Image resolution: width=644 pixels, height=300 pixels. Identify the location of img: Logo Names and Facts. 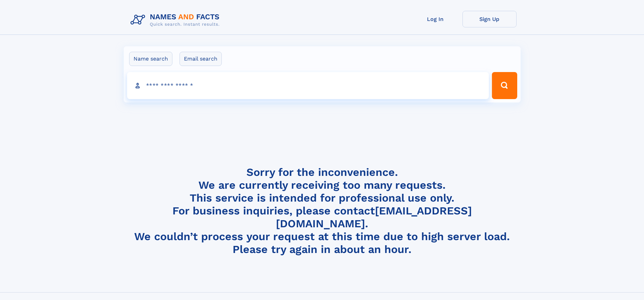
(176, 20).